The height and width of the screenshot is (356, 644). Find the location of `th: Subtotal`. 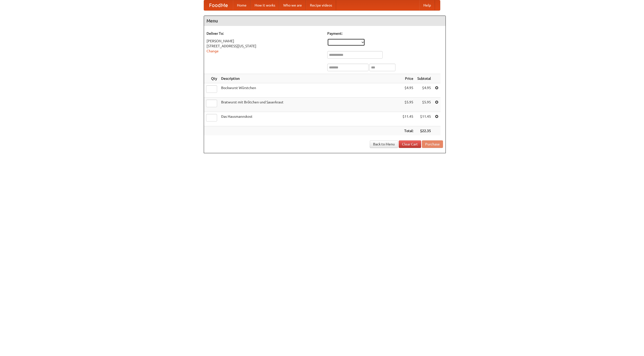

th: Subtotal is located at coordinates (424, 78).